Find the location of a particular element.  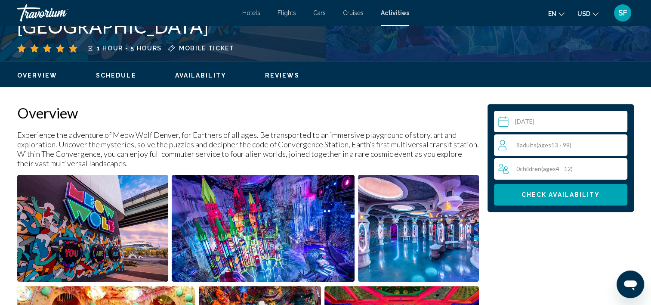

span: ( 13 - 99) is located at coordinates (554, 145).